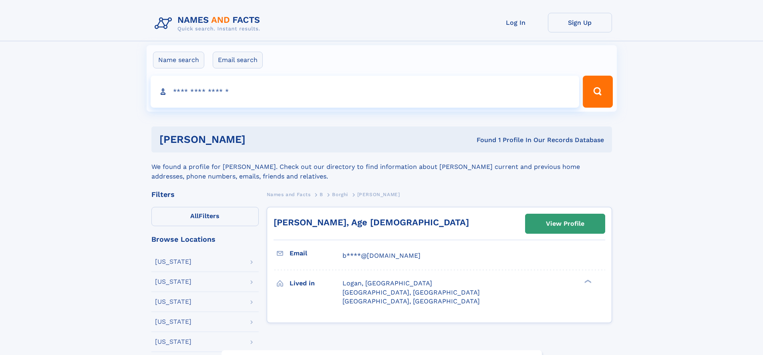 The width and height of the screenshot is (763, 355). I want to click on div: Filters, so click(205, 195).